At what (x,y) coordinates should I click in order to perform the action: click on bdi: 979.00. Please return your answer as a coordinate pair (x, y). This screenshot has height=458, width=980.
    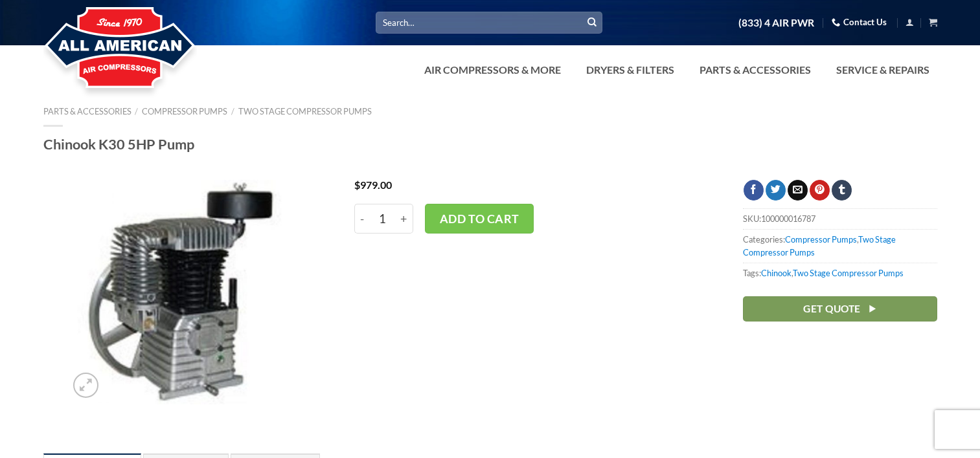
    Looking at the image, I should click on (373, 185).